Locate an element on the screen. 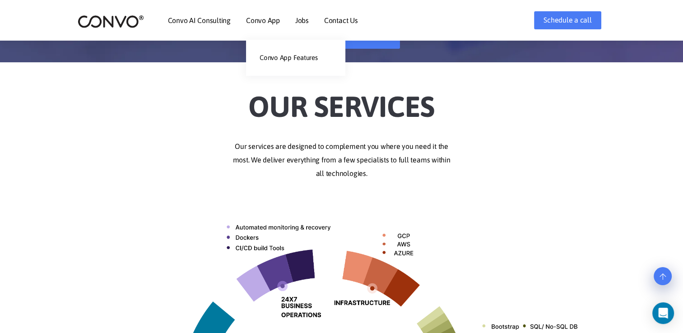  a: Jobs is located at coordinates (302, 20).